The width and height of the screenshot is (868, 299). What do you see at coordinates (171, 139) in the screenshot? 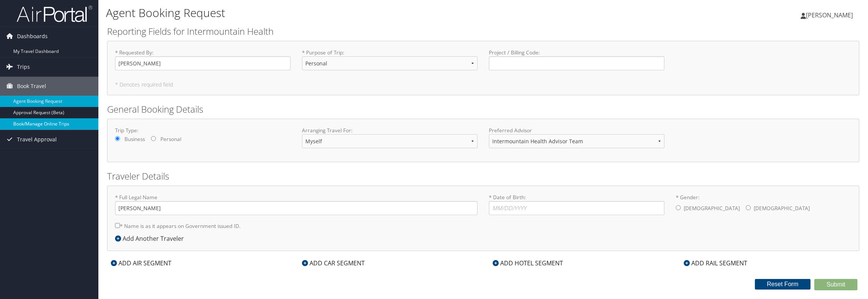
I see `label: Personal` at bounding box center [171, 139].